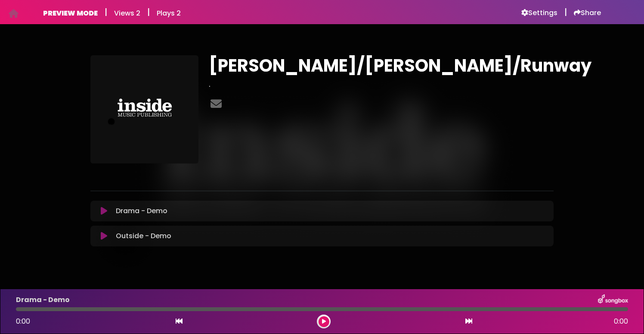 The image size is (644, 334). I want to click on h6: Settings, so click(540, 13).